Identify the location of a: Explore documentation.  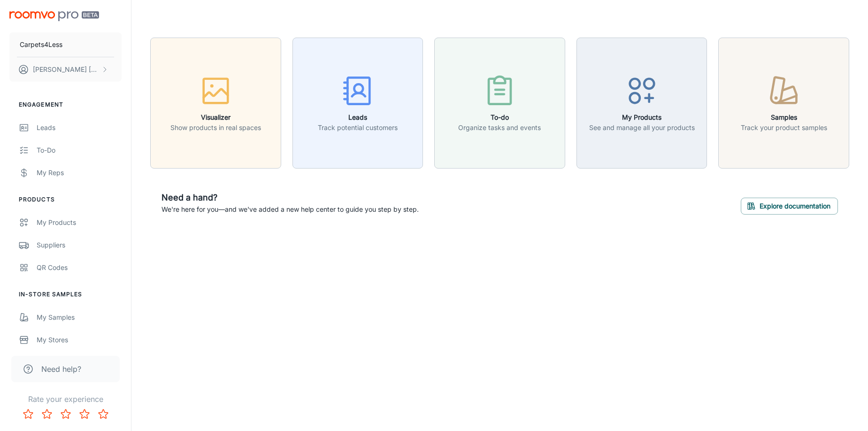
(789, 205).